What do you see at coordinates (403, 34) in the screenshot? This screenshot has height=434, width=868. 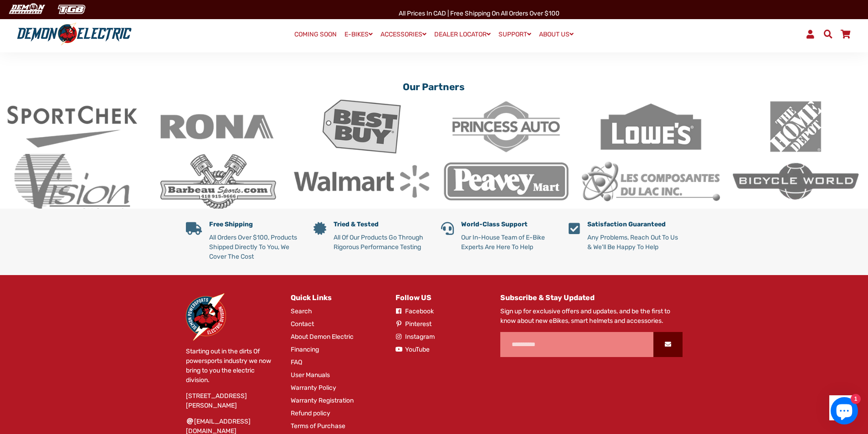 I see `a: ACCESSORIES` at bounding box center [403, 34].